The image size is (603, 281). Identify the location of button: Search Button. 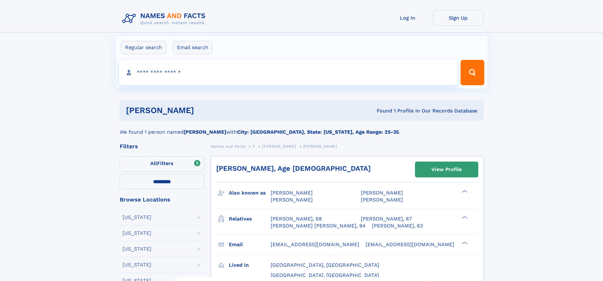
(472, 72).